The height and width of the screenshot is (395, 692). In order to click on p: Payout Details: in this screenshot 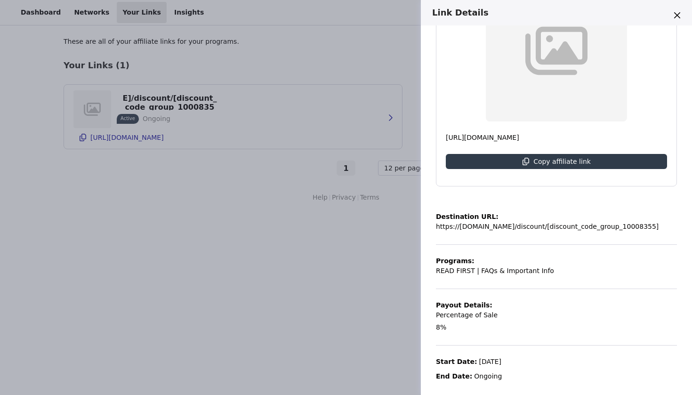, I will do `click(467, 305)`.